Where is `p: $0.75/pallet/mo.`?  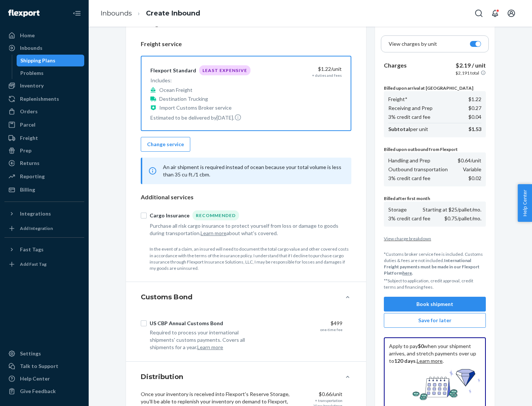 p: $0.75/pallet/mo. is located at coordinates (463, 219).